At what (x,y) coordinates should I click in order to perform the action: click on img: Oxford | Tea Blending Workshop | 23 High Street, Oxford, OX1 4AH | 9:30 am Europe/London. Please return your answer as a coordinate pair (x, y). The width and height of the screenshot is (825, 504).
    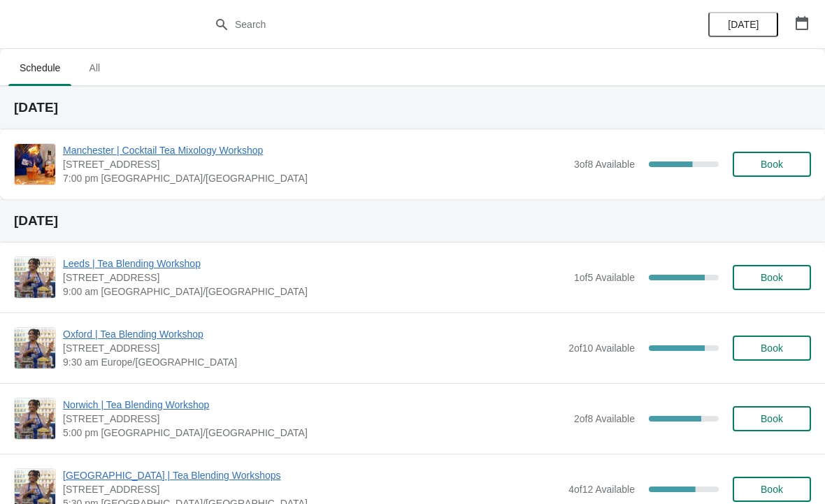
    Looking at the image, I should click on (35, 348).